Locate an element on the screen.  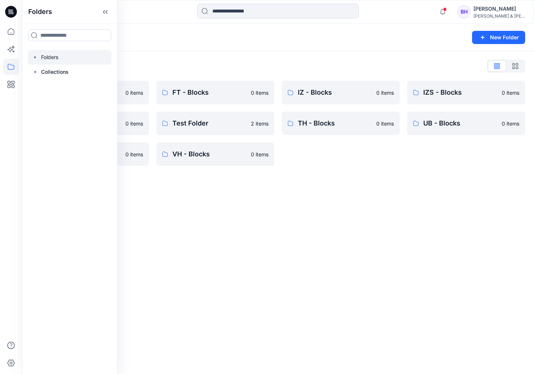
p: VH - Blocks is located at coordinates (209, 154).